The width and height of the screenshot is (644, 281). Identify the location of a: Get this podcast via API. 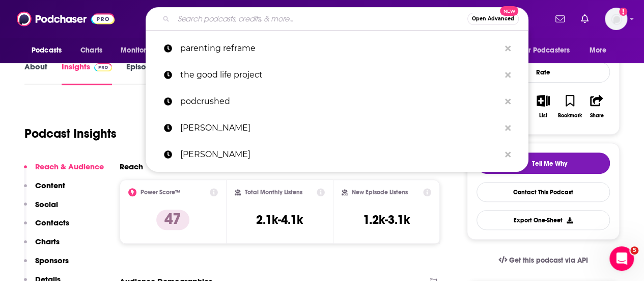
(543, 260).